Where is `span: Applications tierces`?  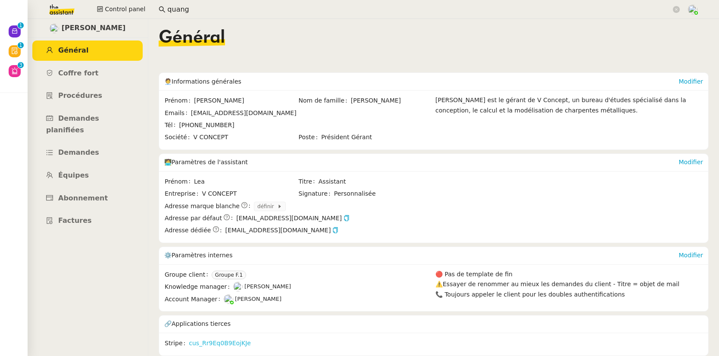
span: Applications tierces is located at coordinates (201, 324).